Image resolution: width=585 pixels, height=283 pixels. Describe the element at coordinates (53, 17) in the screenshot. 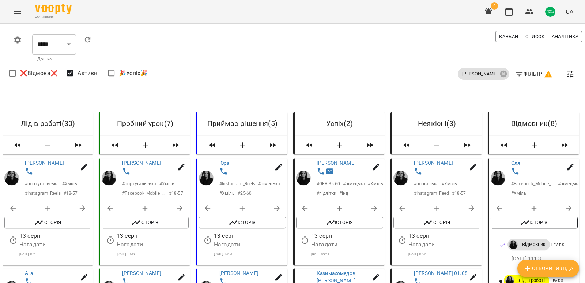

I see `span: For Business` at that location.